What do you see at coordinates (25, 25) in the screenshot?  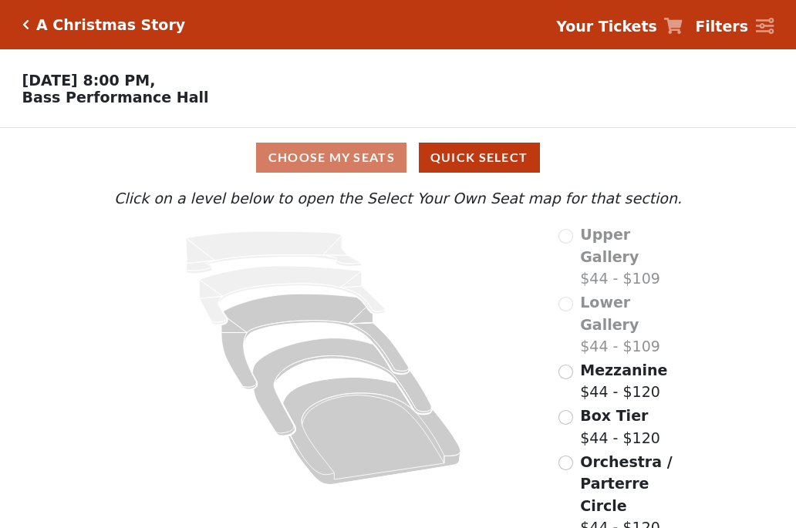 I see `a: Click here to go back to filters` at bounding box center [25, 25].